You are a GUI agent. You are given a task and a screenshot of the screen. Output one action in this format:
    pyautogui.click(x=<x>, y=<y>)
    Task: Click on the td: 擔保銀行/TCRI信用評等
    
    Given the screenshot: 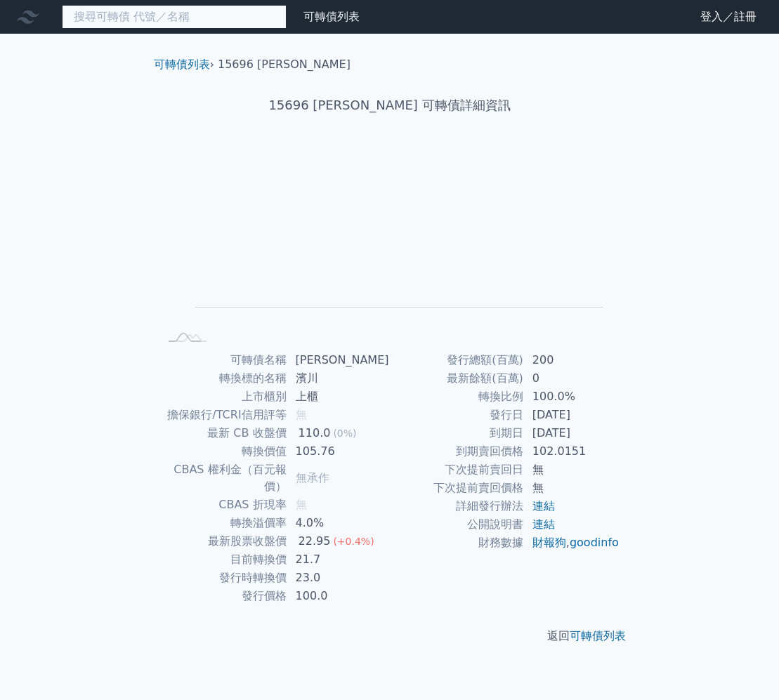 What is the action you would take?
    pyautogui.click(x=223, y=415)
    